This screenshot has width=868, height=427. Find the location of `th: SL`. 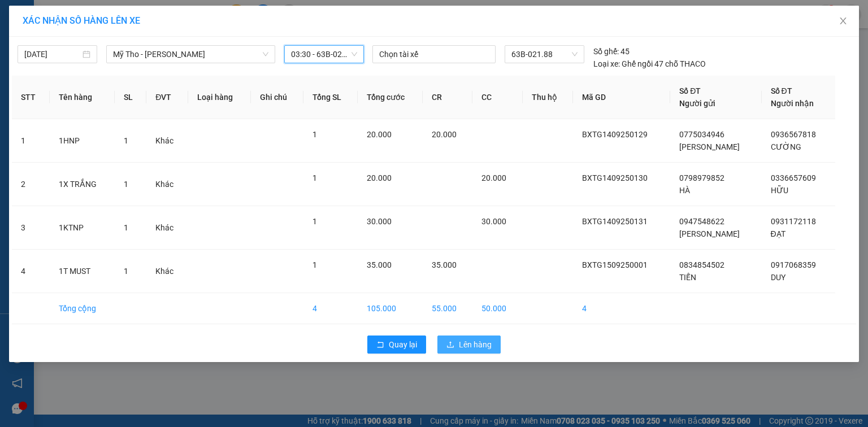

th: SL is located at coordinates (130, 97).